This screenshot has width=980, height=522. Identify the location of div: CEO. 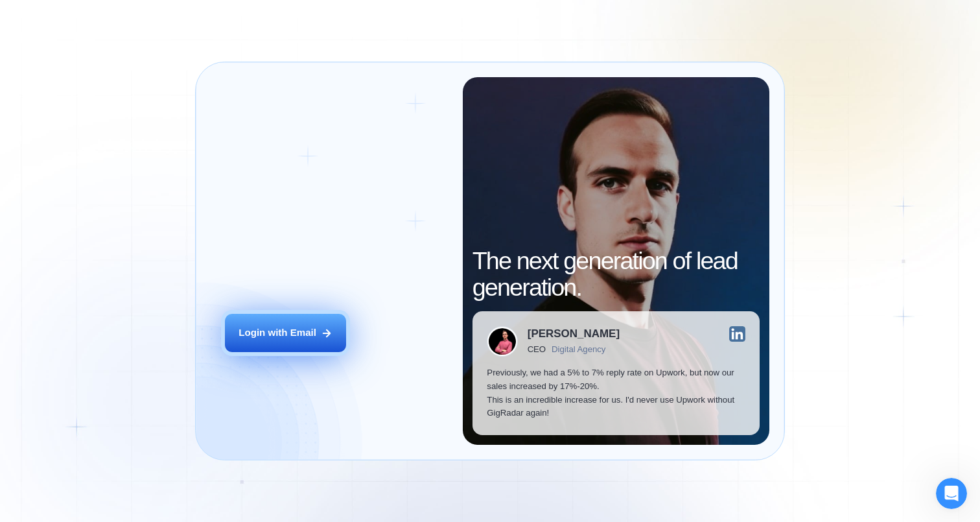
(537, 349).